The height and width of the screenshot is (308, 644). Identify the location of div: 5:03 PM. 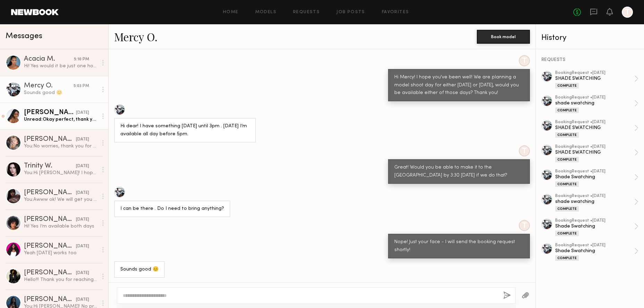
(81, 86).